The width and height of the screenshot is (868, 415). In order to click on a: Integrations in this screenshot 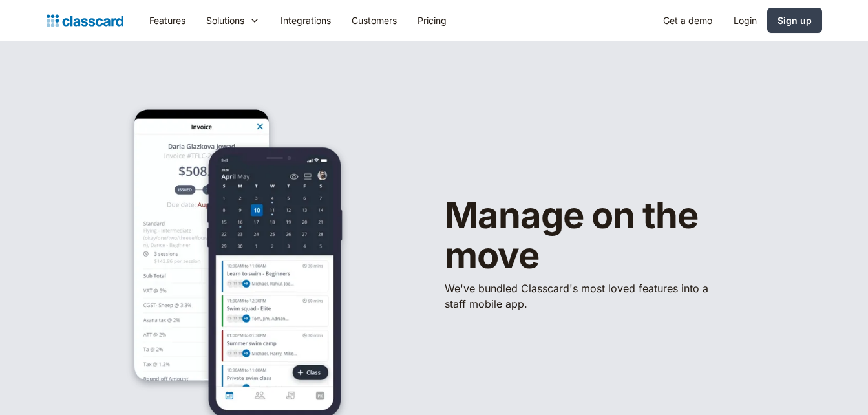, I will do `click(305, 20)`.